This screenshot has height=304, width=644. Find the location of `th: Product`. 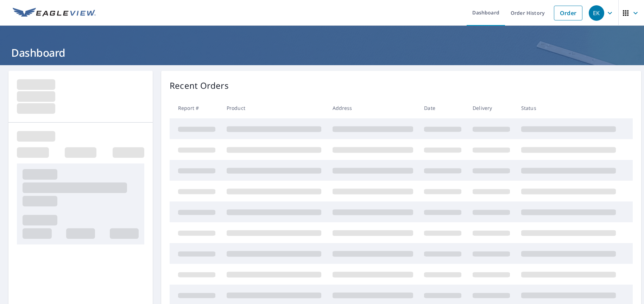

th: Product is located at coordinates (274, 108).